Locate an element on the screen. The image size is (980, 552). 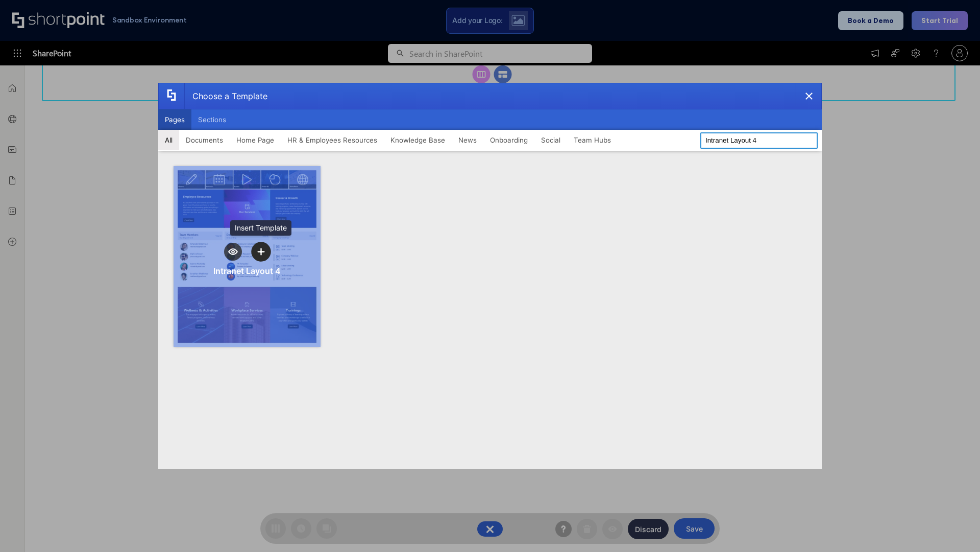
button: Home Page is located at coordinates (255, 140).